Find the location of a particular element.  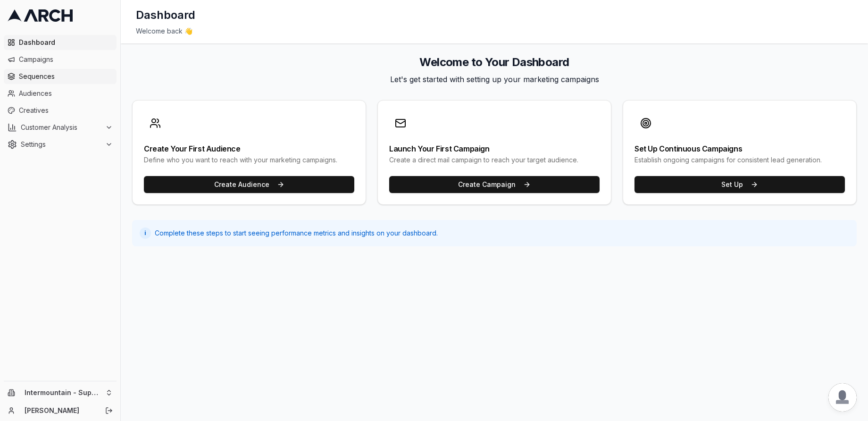

button: Customer Analysis is located at coordinates (60, 127).